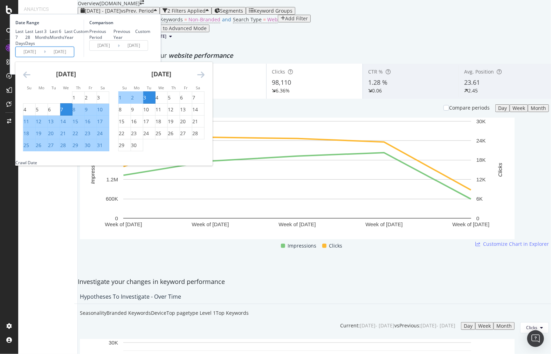 The width and height of the screenshot is (551, 354). I want to click on td: Selected as start date. Wednesday, May 7, 2025, so click(66, 110).